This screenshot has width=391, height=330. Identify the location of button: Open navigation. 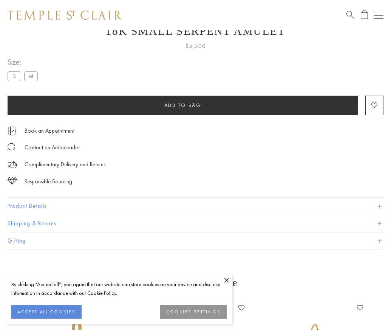
(379, 15).